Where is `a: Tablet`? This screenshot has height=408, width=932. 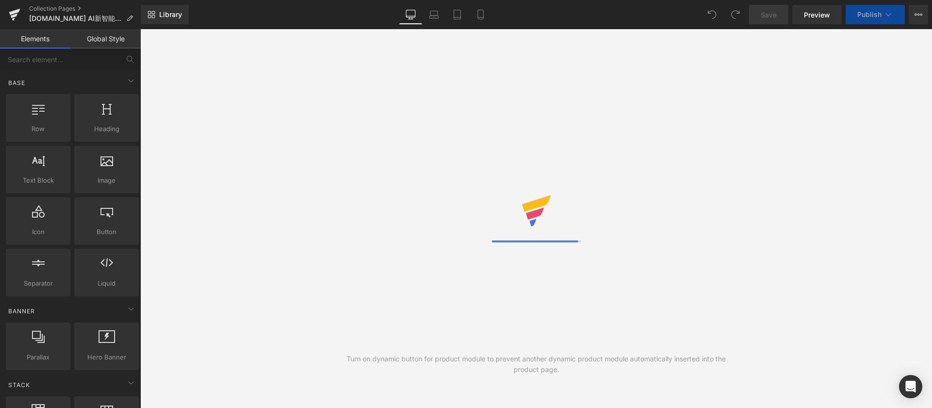 a: Tablet is located at coordinates (457, 15).